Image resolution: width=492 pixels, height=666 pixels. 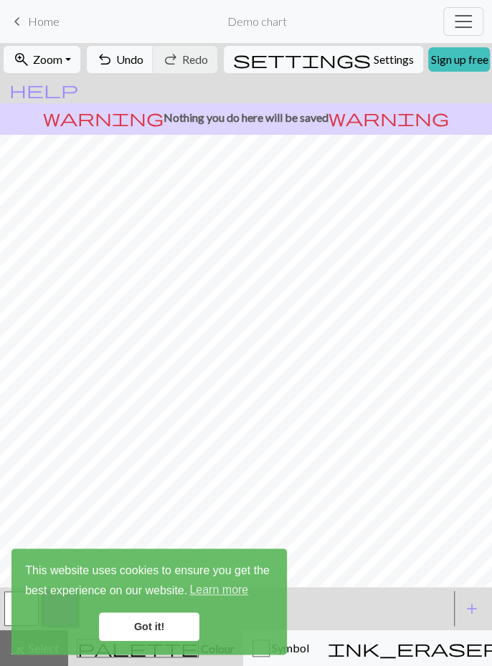 I want to click on button: Undo, so click(x=120, y=59).